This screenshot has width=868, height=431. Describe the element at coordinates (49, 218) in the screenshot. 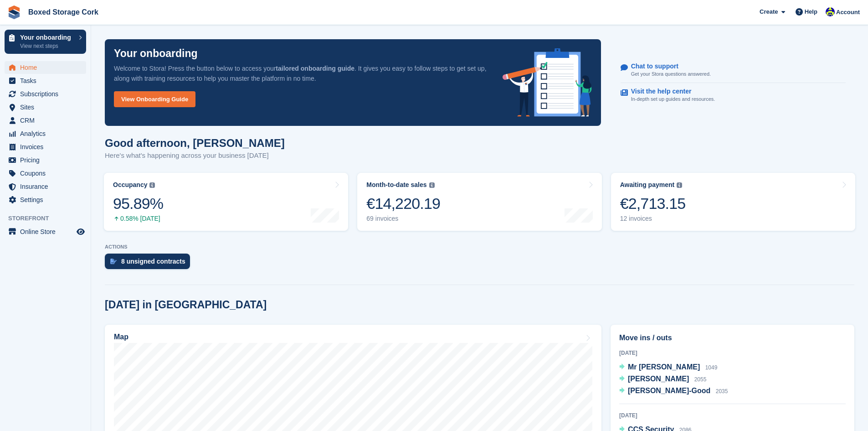

I see `span: Storefront` at that location.